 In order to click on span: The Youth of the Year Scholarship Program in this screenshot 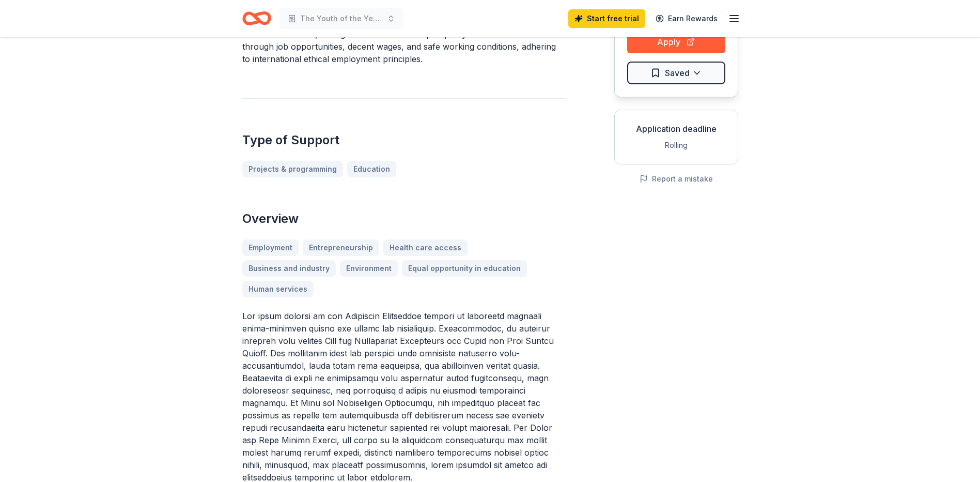, I will do `click(342, 18)`.